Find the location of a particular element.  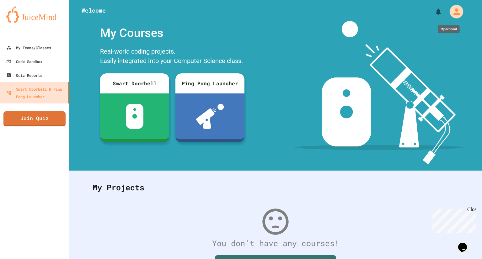

div: Chat with us now!Close is located at coordinates (23, 21).